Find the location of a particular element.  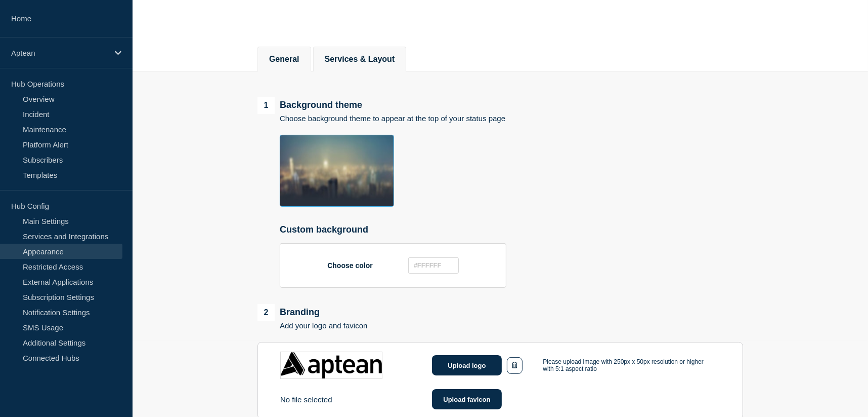

p: Please upload image with 250px x 50px resolution or higher with 5:1 aspect ratio is located at coordinates (629, 365).